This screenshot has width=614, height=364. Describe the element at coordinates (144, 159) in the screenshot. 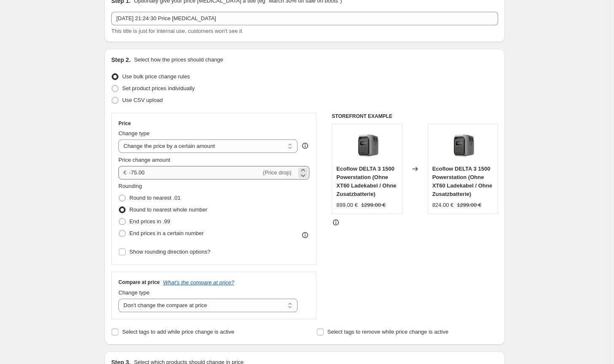

I see `span: Price change amount` at that location.